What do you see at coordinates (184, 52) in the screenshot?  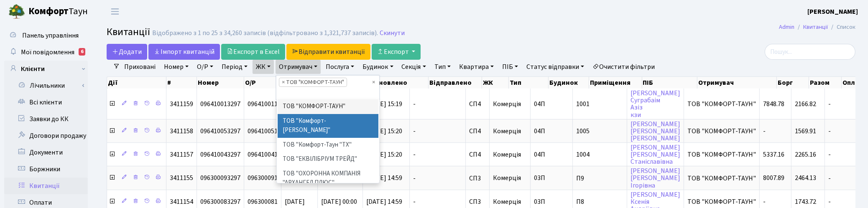 I see `a: Iмпорт квитанцій` at bounding box center [184, 52].